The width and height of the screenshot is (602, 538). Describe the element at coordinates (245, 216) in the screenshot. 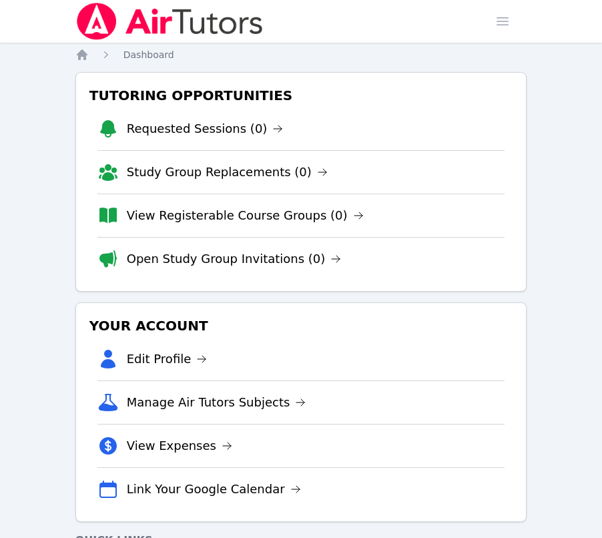

I see `a: View Registerable Course Groups (0)` at that location.